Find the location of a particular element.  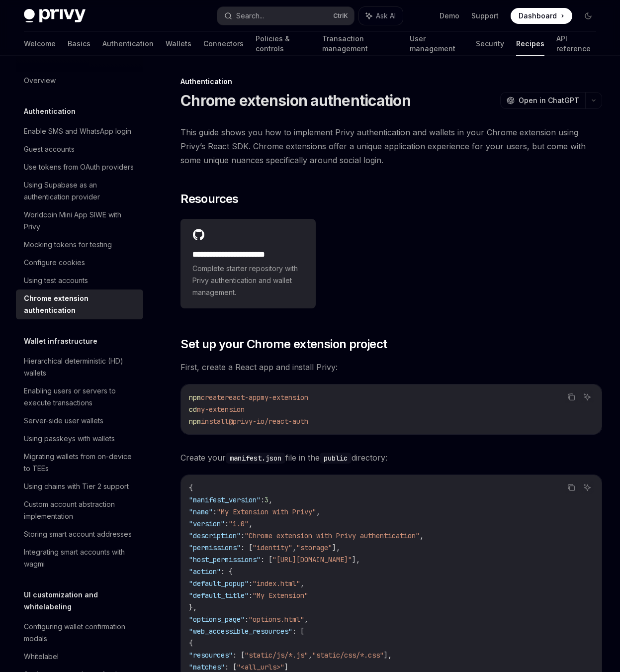

a: Transaction management is located at coordinates (360, 44).